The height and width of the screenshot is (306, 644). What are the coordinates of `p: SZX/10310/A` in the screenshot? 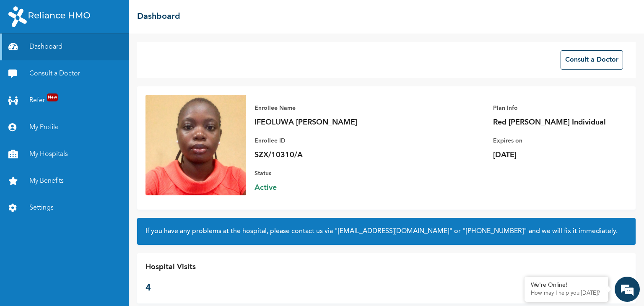 It's located at (313, 155).